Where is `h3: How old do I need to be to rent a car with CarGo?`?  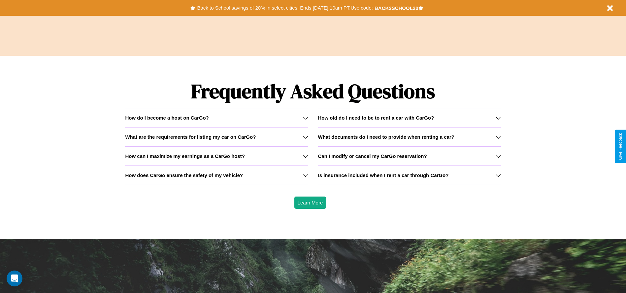
h3: How old do I need to be to rent a car with CarGo? is located at coordinates (376, 118).